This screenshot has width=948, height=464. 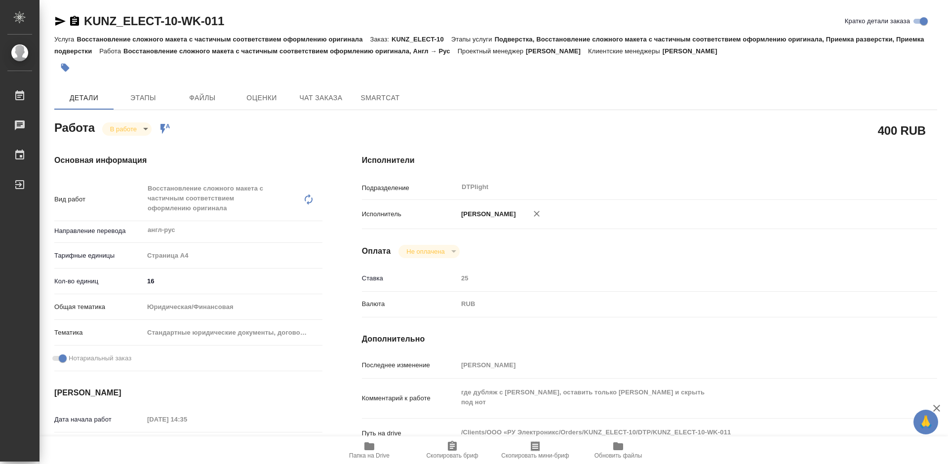 I want to click on button: В работе, so click(x=123, y=129).